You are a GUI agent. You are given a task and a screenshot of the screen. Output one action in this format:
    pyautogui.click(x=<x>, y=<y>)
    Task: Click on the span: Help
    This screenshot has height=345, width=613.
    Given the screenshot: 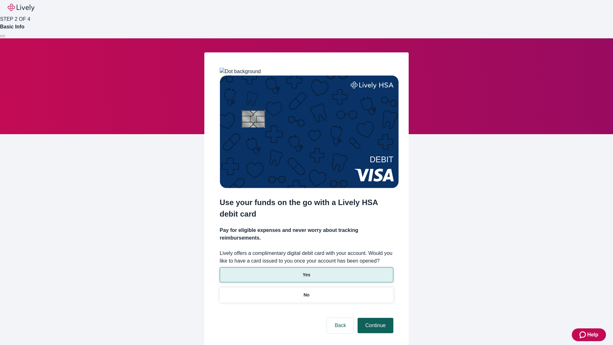 What is the action you would take?
    pyautogui.click(x=592, y=334)
    